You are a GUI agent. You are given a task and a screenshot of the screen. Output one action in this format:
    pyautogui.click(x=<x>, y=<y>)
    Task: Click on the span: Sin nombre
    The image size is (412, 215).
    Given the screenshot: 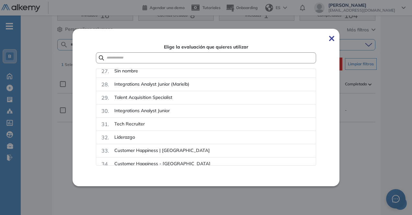 What is the action you would take?
    pyautogui.click(x=126, y=71)
    